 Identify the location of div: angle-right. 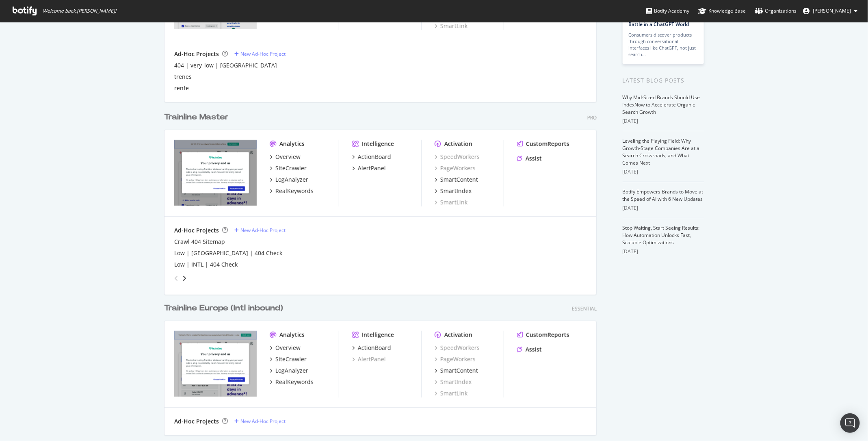
(185, 278).